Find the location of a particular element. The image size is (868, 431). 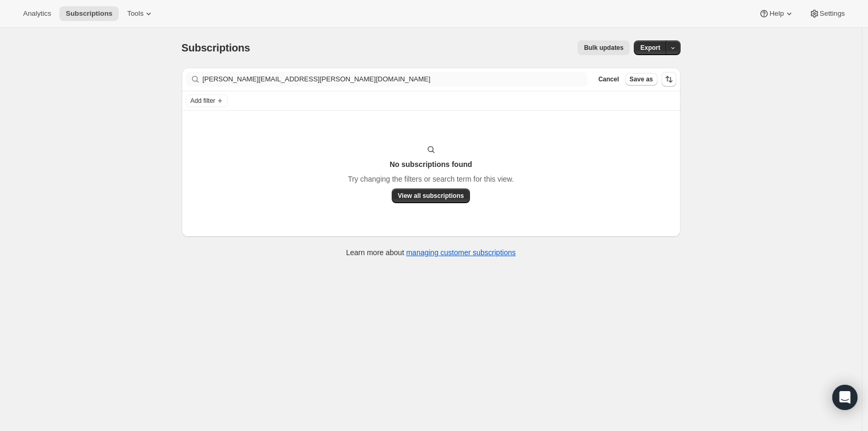

span: Analytics is located at coordinates (37, 13).